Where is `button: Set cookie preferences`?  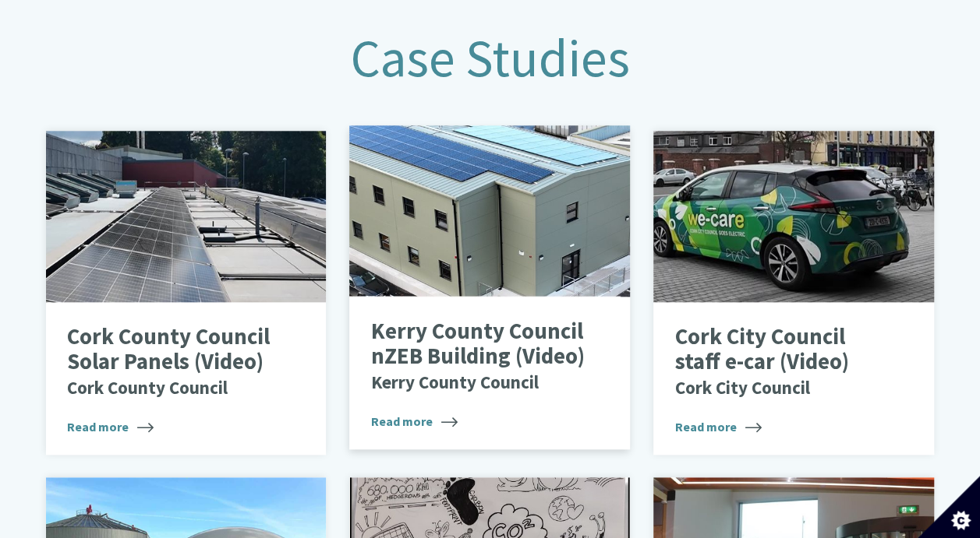 button: Set cookie preferences is located at coordinates (949, 507).